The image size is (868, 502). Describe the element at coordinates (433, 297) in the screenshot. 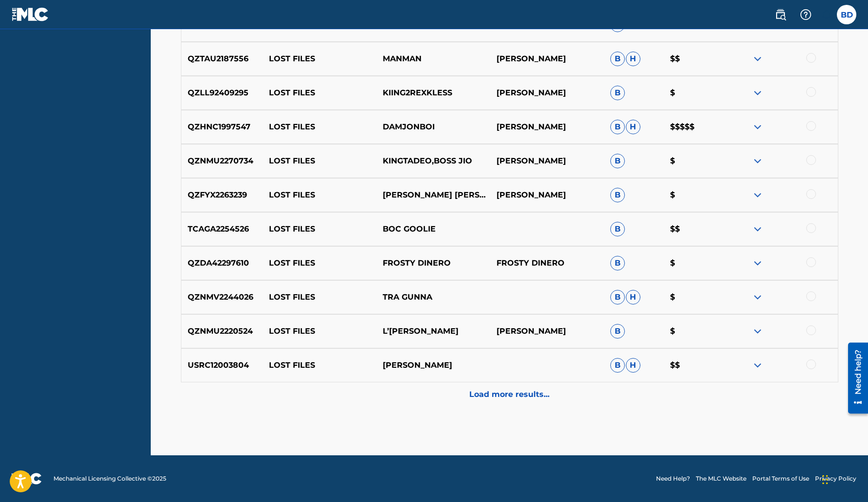

I see `p: TRA GUNNA` at that location.